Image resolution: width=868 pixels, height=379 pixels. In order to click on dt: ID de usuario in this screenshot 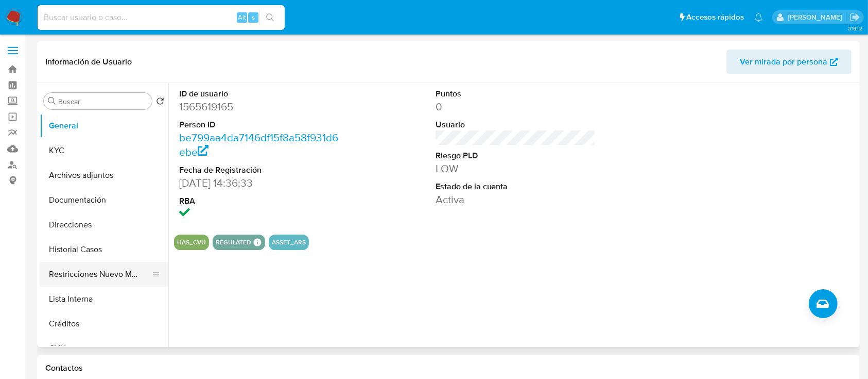, I will do `click(260, 94)`.